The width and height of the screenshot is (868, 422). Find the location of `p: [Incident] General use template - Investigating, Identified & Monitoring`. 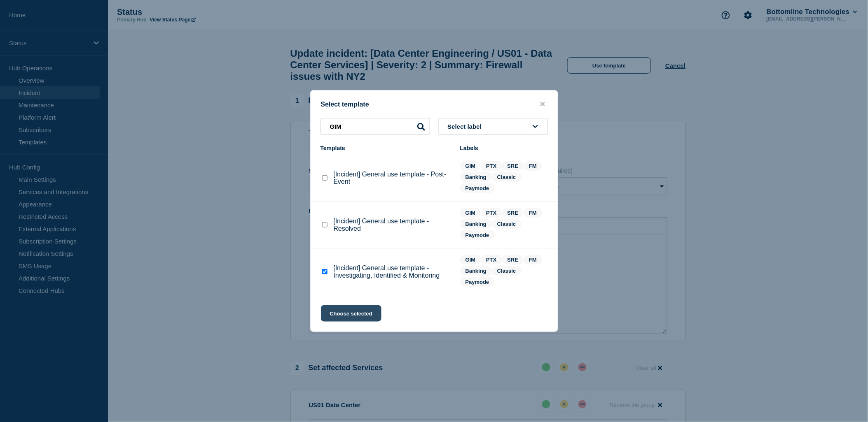

p: [Incident] General use template - Investigating, Identified & Monitoring is located at coordinates (393, 272).